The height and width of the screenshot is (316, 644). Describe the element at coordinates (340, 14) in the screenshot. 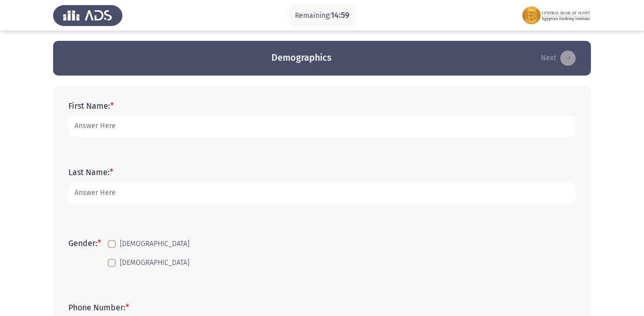

I see `span: 14:59` at that location.